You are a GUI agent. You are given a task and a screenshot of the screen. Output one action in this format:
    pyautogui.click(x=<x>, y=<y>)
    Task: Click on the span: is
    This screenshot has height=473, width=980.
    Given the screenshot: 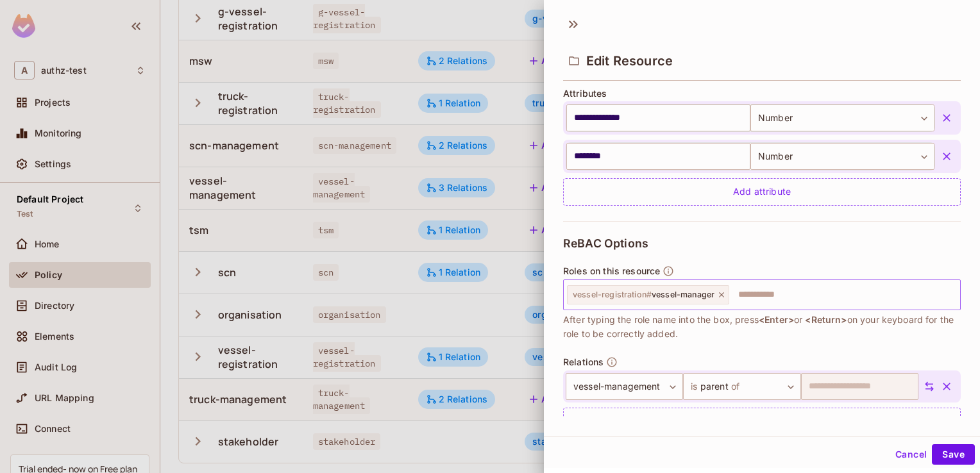 What is the action you would take?
    pyautogui.click(x=695, y=387)
    